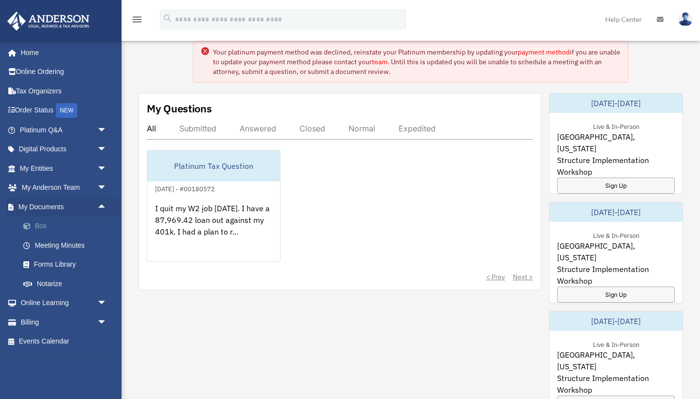  What do you see at coordinates (67, 110) in the screenshot?
I see `div: NEW` at bounding box center [67, 110].